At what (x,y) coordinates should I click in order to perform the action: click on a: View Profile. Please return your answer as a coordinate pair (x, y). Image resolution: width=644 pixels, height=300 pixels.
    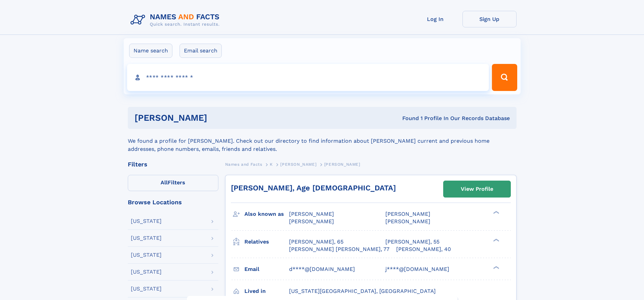
    Looking at the image, I should click on (477, 189).